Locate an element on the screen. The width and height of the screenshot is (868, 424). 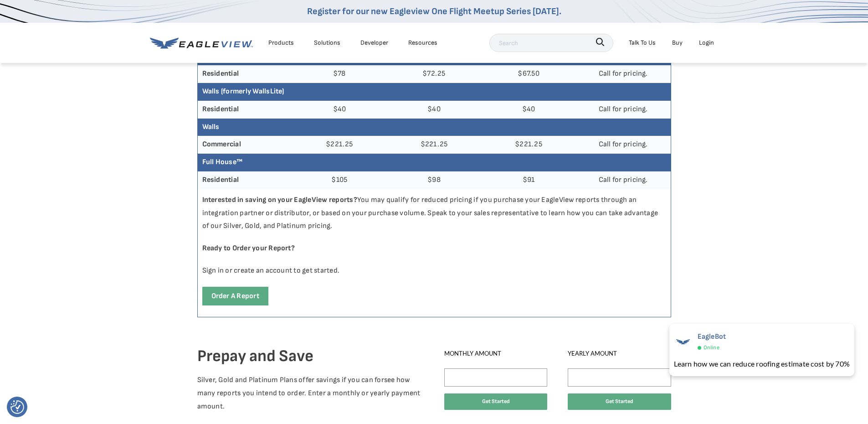
td: $105 is located at coordinates (340, 180).